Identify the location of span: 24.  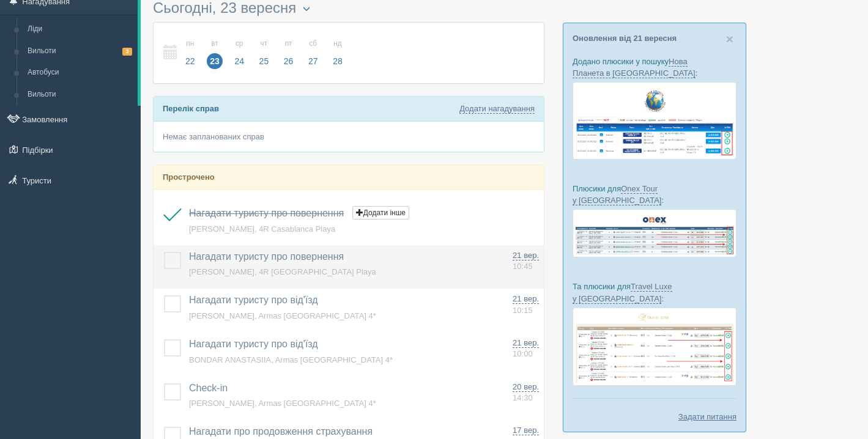
(239, 61).